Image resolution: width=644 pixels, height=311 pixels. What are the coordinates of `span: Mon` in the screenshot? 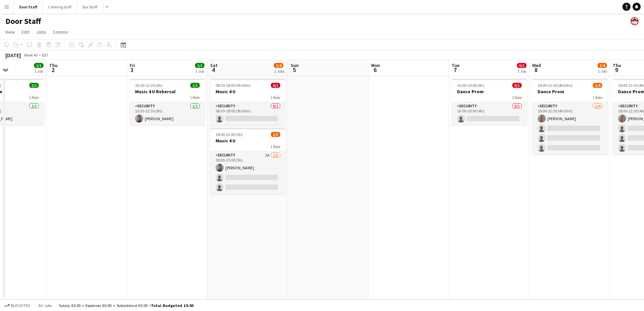 It's located at (376, 66).